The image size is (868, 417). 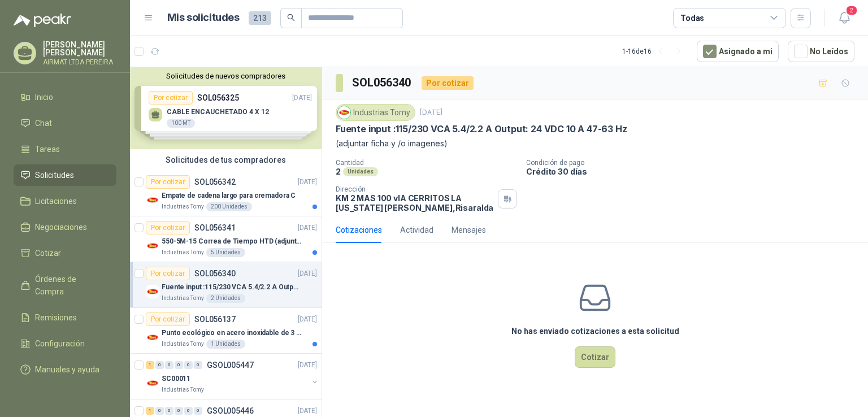 I want to click on p: 2, so click(x=337, y=171).